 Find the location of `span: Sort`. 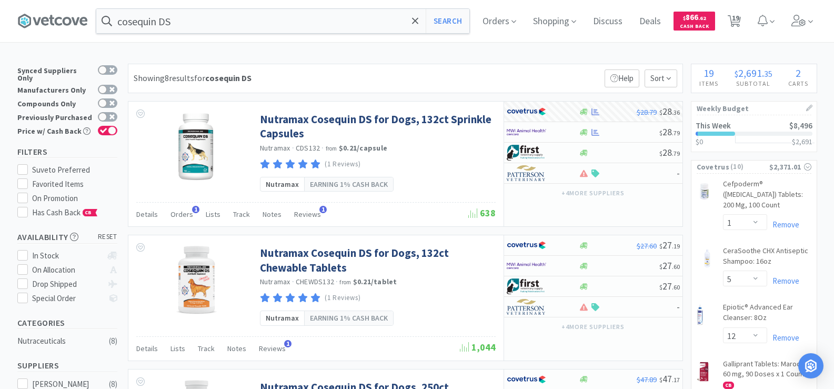

span: Sort is located at coordinates (661, 78).